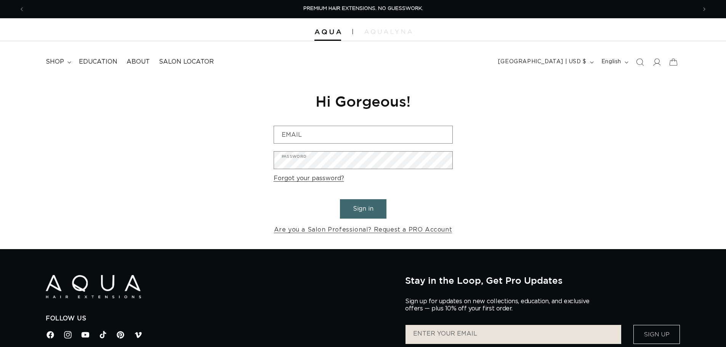 The image size is (726, 347). Describe the element at coordinates (22, 9) in the screenshot. I see `button: Previous announcement` at that location.